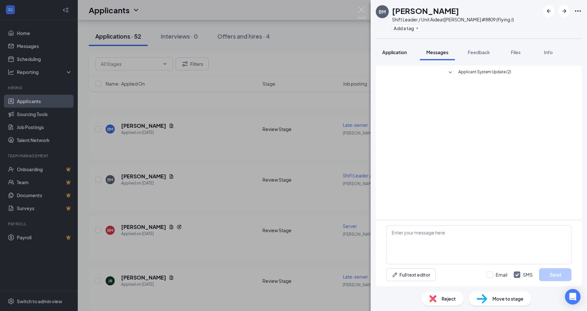  I want to click on span: Info, so click(548, 52).